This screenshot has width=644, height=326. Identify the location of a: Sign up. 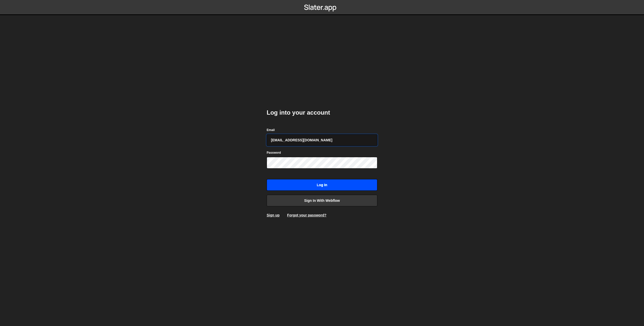
(273, 215).